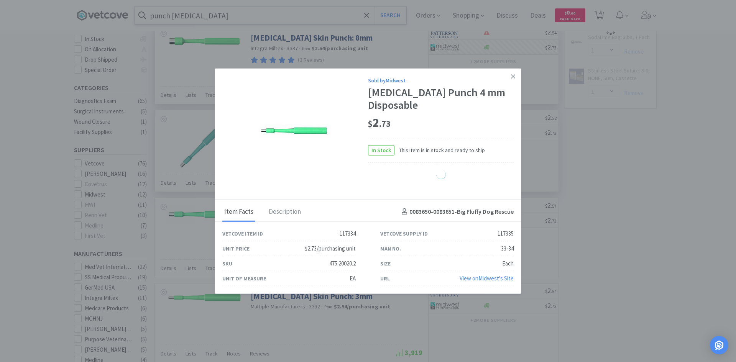  What do you see at coordinates (391, 249) in the screenshot?
I see `div: Man No.` at bounding box center [391, 249].